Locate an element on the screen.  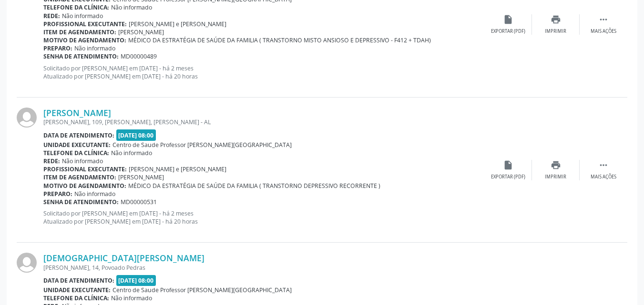
span: MD00000489 is located at coordinates (138, 56).